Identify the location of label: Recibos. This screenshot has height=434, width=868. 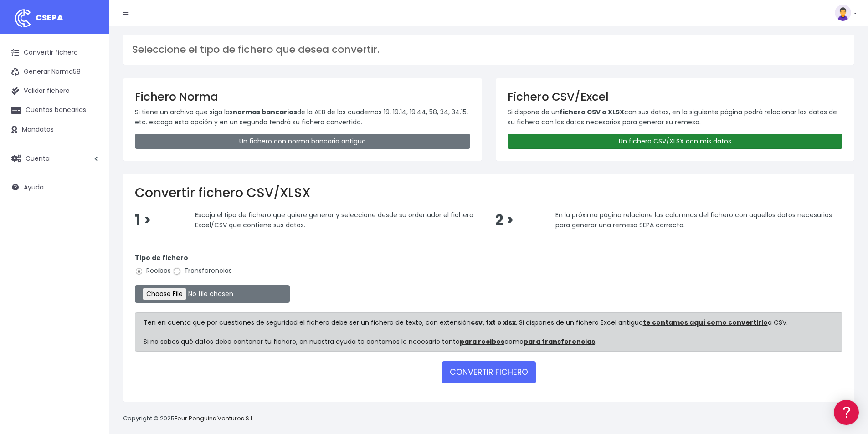
(153, 270).